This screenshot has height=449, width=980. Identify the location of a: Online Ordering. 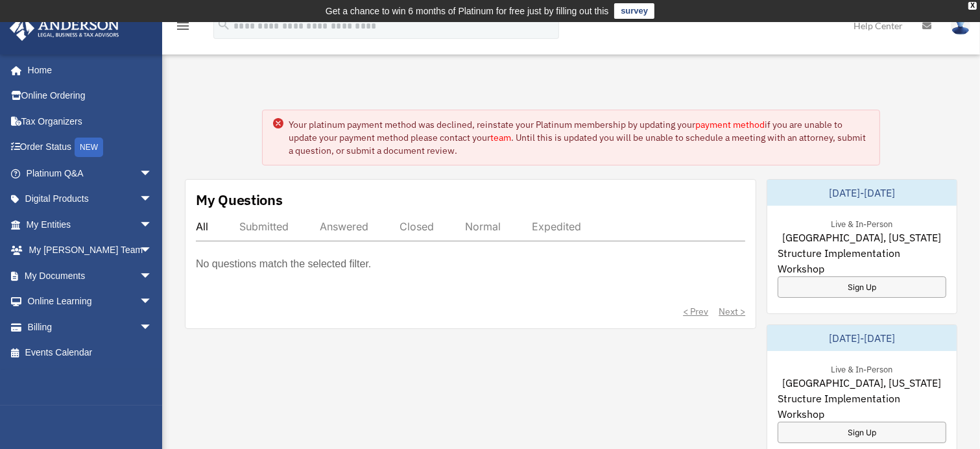
(90, 96).